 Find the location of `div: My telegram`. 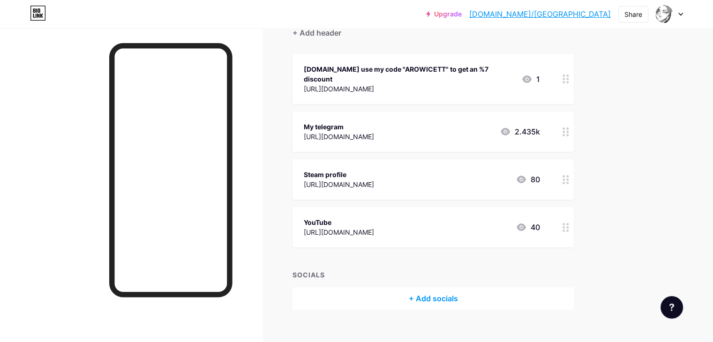

div: My telegram is located at coordinates (339, 127).